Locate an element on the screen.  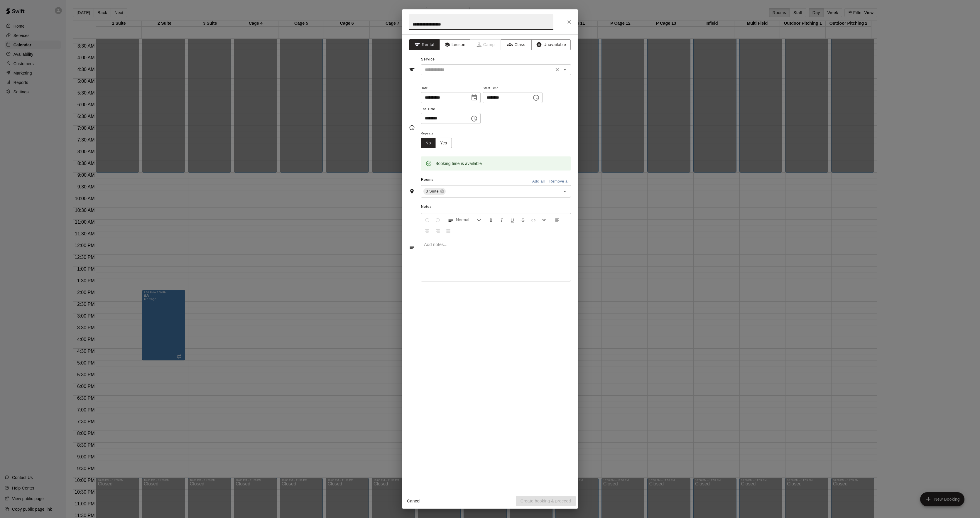
button: Choose time, selected time is 6:30 PM is located at coordinates (536, 98).